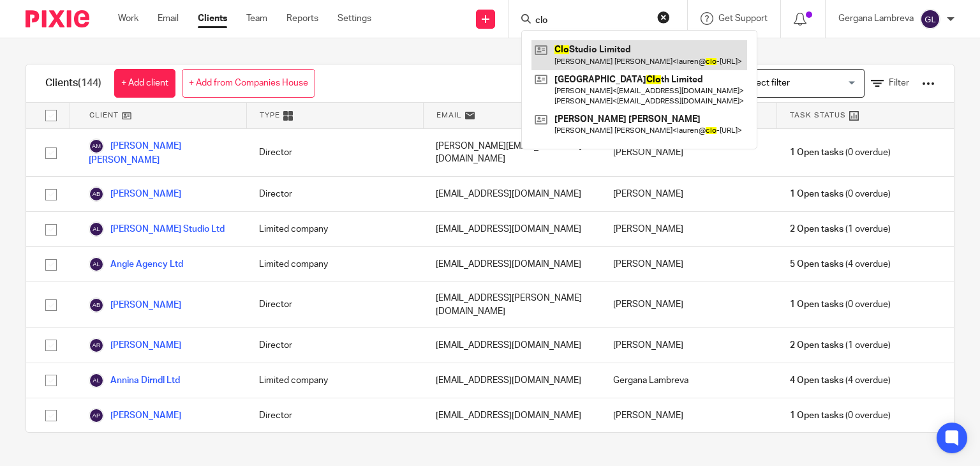 The height and width of the screenshot is (466, 980). Describe the element at coordinates (104, 115) in the screenshot. I see `span: Client` at that location.